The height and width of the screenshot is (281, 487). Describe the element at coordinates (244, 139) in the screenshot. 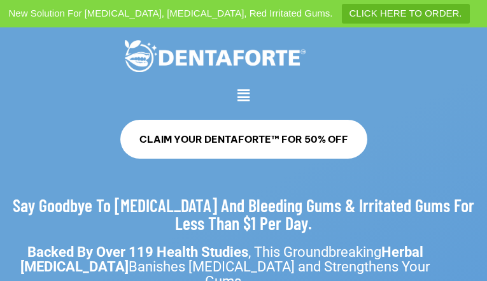

I see `span: CLAIM YOUR DENTAFORTE™ FOR 50% OFF` at that location.